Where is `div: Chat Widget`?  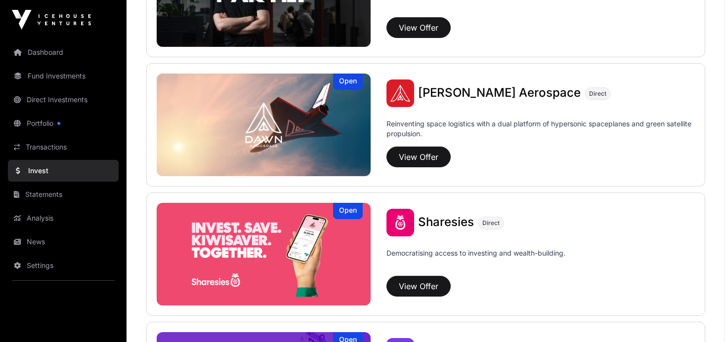 div: Chat Widget is located at coordinates (700, 319).